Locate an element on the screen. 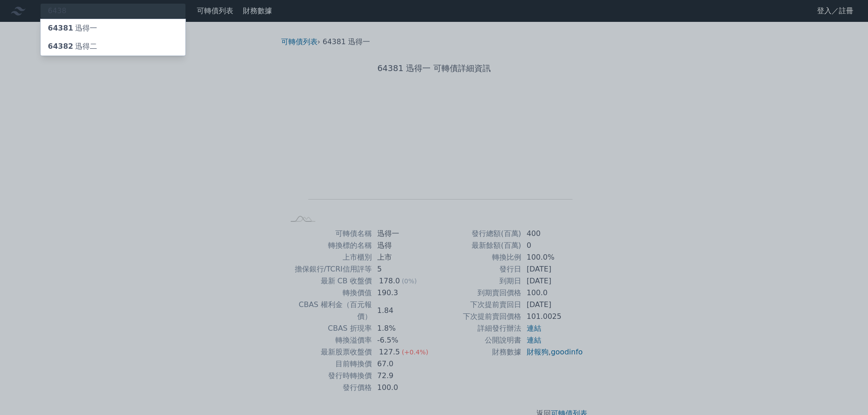 This screenshot has width=868, height=415. span: 64382 is located at coordinates (60, 46).